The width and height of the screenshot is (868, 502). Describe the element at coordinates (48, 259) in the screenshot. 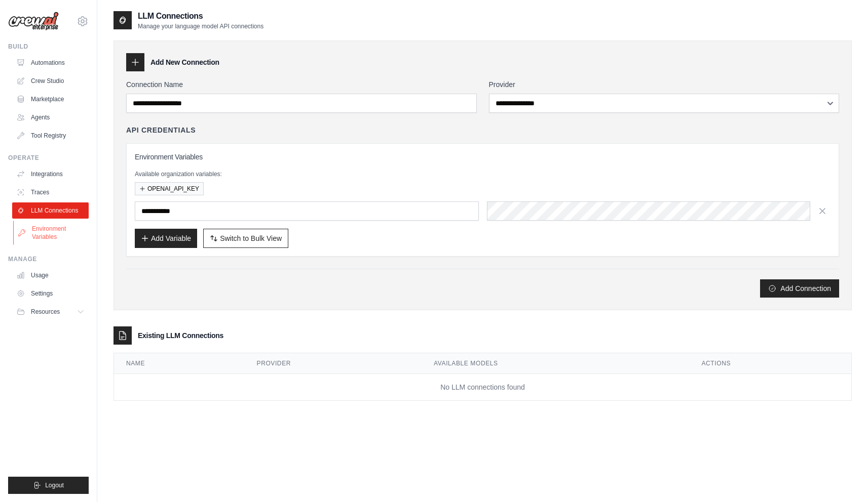

I see `div: Manage` at that location.